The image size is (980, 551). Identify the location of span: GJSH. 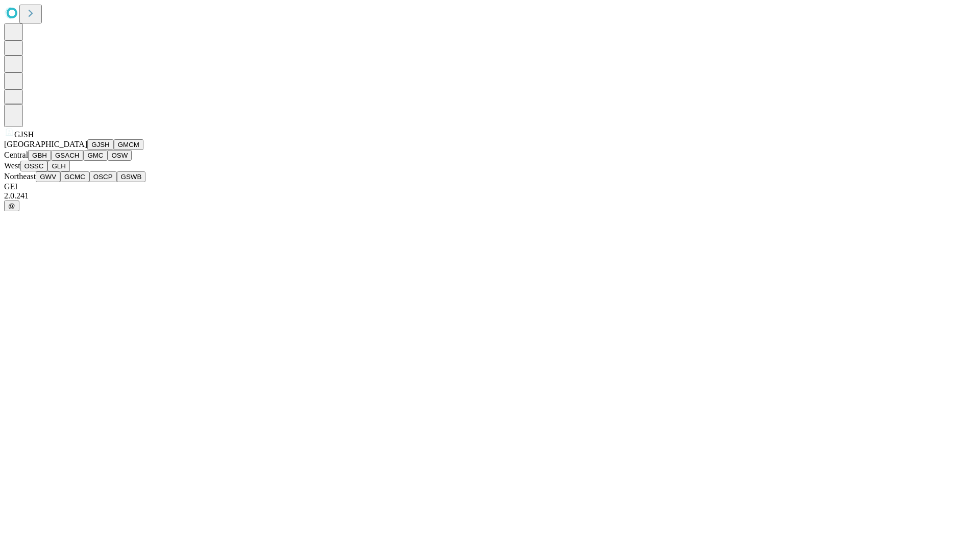
(24, 134).